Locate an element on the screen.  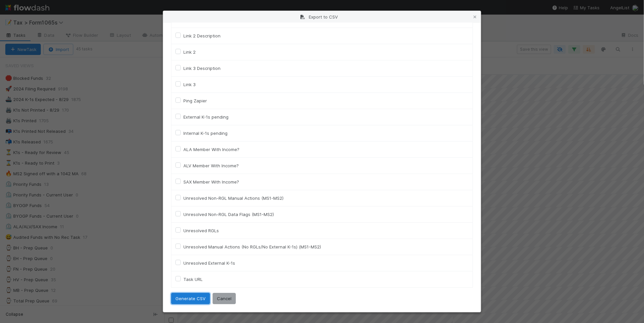
label: Unresolved External K-1s is located at coordinates (209, 263).